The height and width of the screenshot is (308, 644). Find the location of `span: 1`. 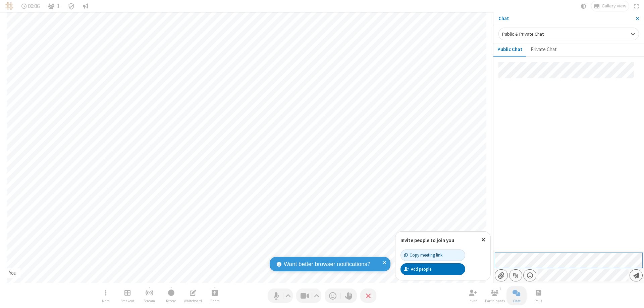

span: 1 is located at coordinates (58, 6).